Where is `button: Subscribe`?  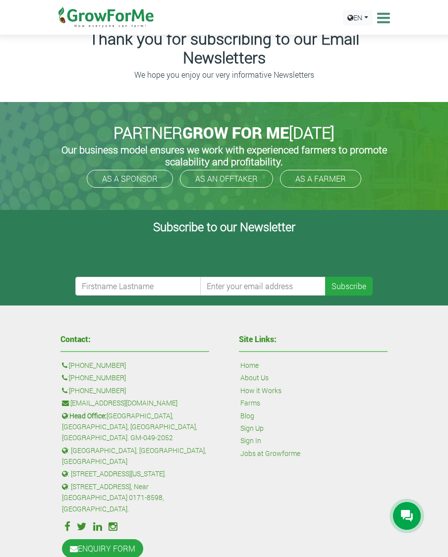
button: Subscribe is located at coordinates (349, 286).